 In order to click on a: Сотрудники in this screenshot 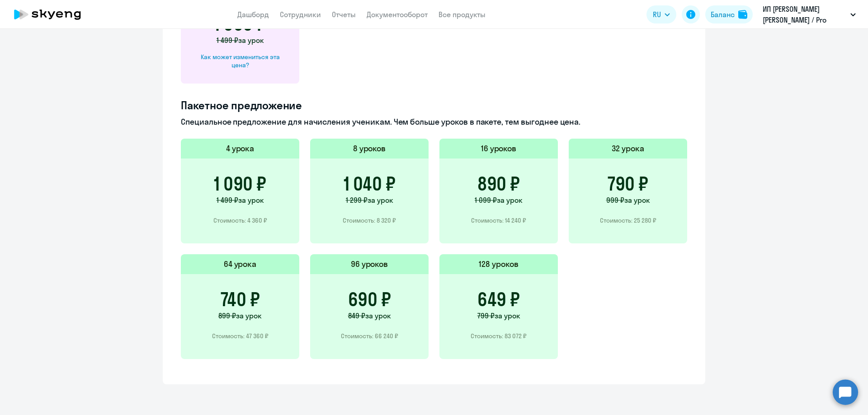, I will do `click(300, 14)`.